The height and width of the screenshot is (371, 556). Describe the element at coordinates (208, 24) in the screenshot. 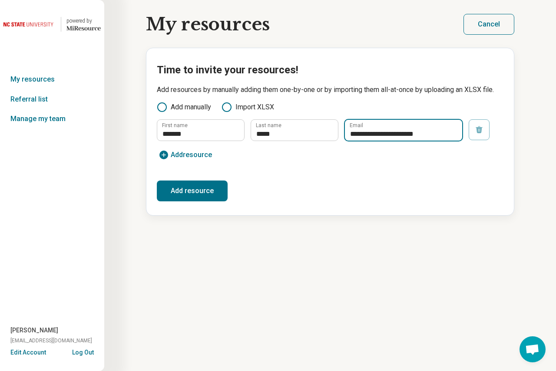

I see `h1: My resources` at that location.